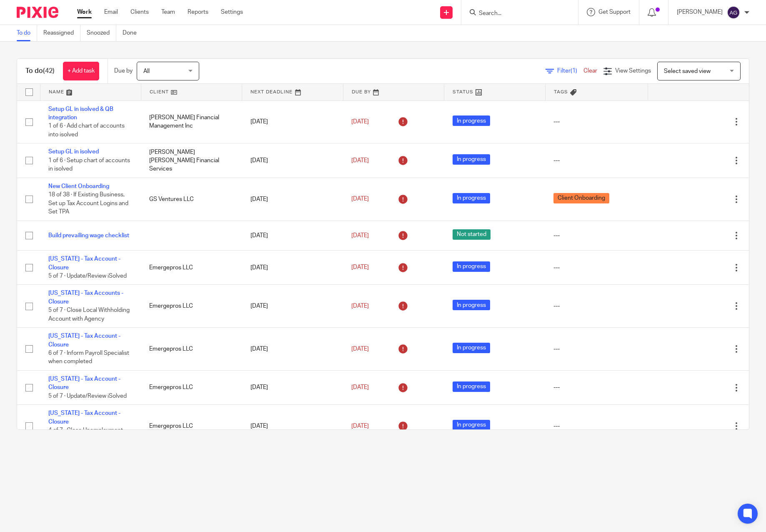 The image size is (766, 532). I want to click on input: Search, so click(516, 13).